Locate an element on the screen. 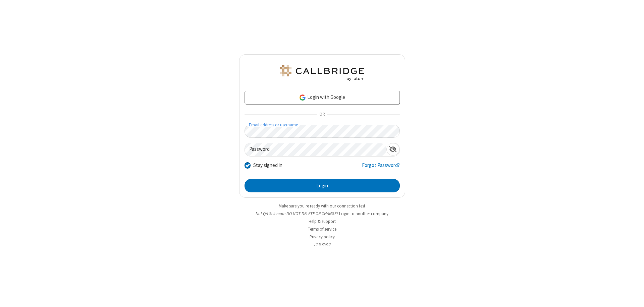  a: Terms of service is located at coordinates (322, 229).